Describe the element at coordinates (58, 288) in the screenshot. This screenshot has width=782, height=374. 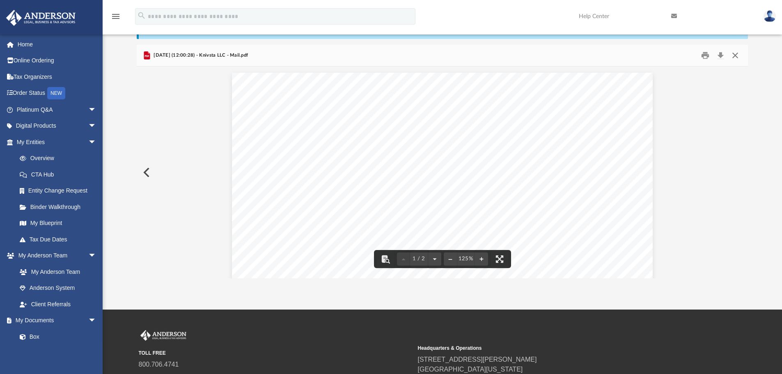
I see `a: Anderson System` at that location.